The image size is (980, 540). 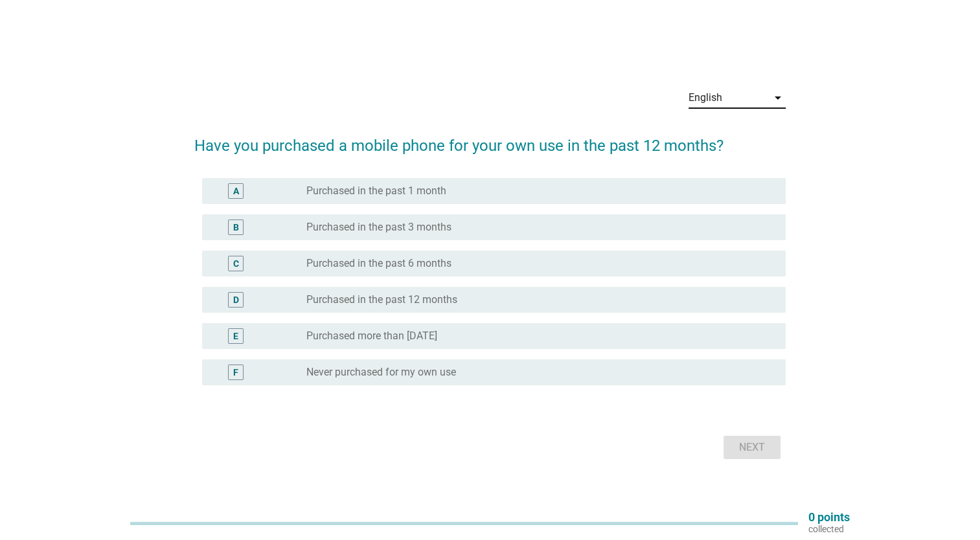 I want to click on div: C, so click(x=236, y=264).